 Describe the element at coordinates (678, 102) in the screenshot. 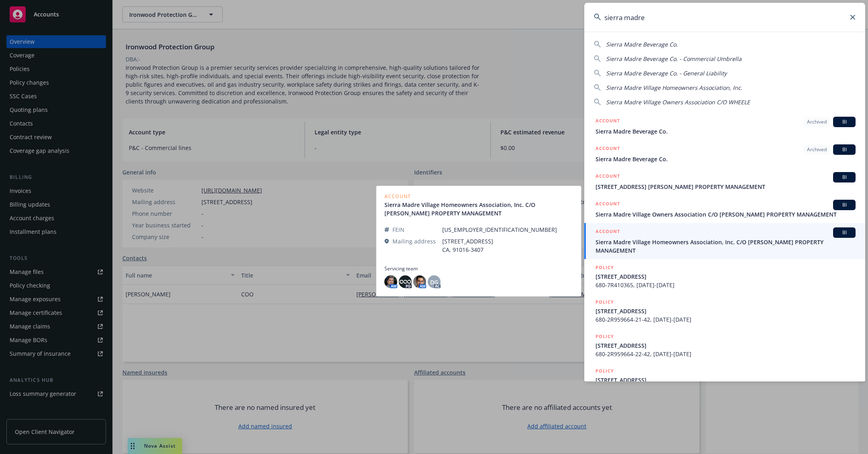

I see `span: Sierra Madre Village Owners Association C/O WHEELE` at that location.